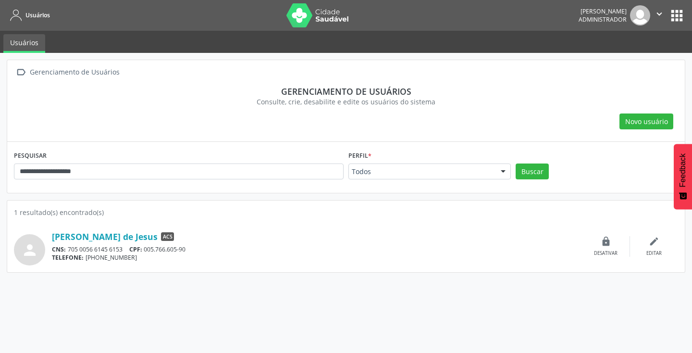 Image resolution: width=692 pixels, height=353 pixels. What do you see at coordinates (647, 121) in the screenshot?
I see `span: Novo usuário` at bounding box center [647, 121].